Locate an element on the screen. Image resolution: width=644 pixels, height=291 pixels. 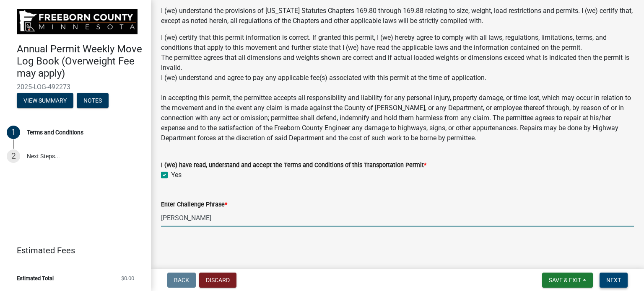
wm-modal-confirm: Summary is located at coordinates (45, 101).